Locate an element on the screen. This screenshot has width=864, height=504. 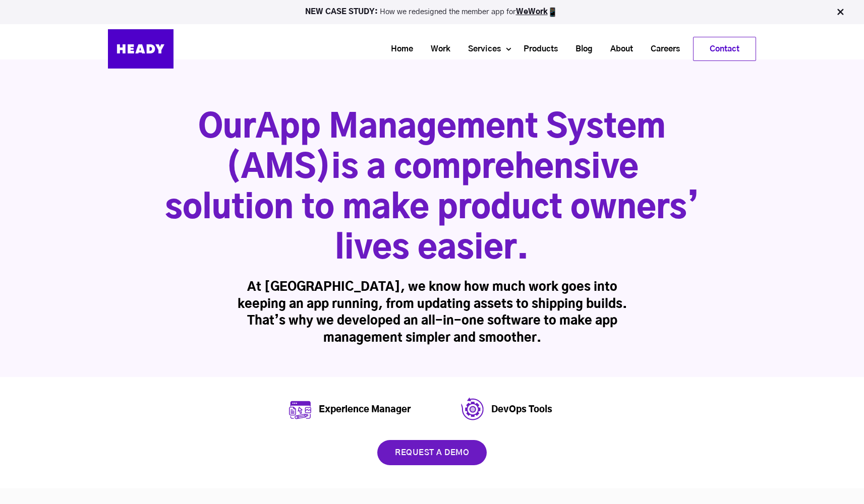
a: Contact is located at coordinates (724, 49).